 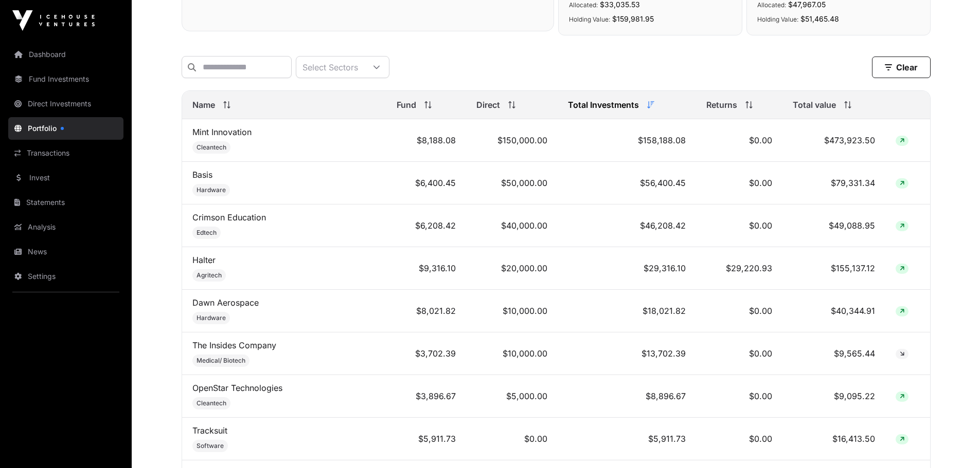 What do you see at coordinates (626, 396) in the screenshot?
I see `td: $8,896.67` at bounding box center [626, 396].